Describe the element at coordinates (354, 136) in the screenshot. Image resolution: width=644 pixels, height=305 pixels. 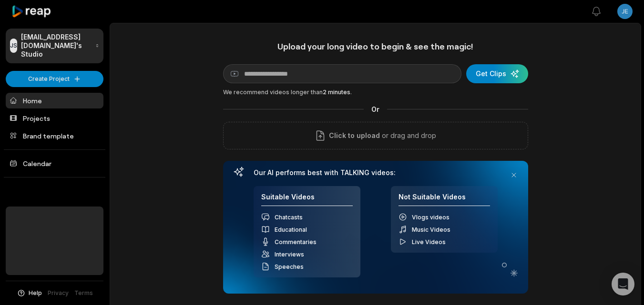
I see `span: Click to upload` at that location.